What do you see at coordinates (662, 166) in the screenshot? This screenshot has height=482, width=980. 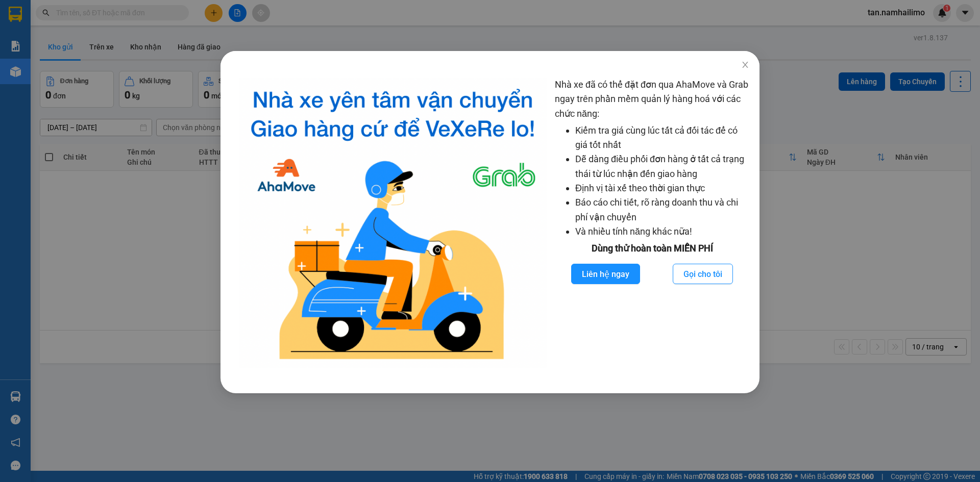 I see `li: Dễ dàng điều phối đơn hàng ở tất cả trạng thái từ lúc nhận đến giao hàng` at bounding box center [662, 166].